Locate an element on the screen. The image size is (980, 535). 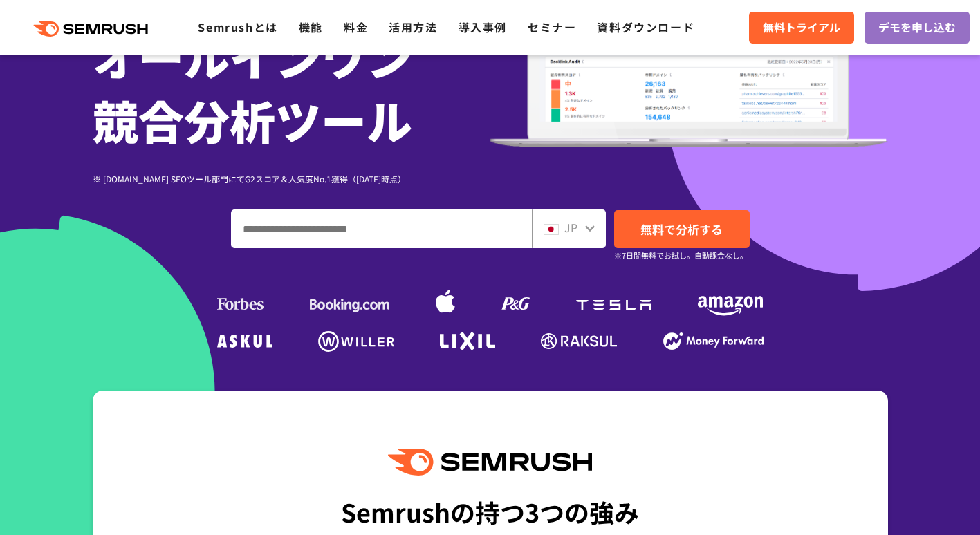
a: 資料ダウンロード is located at coordinates (645, 27).